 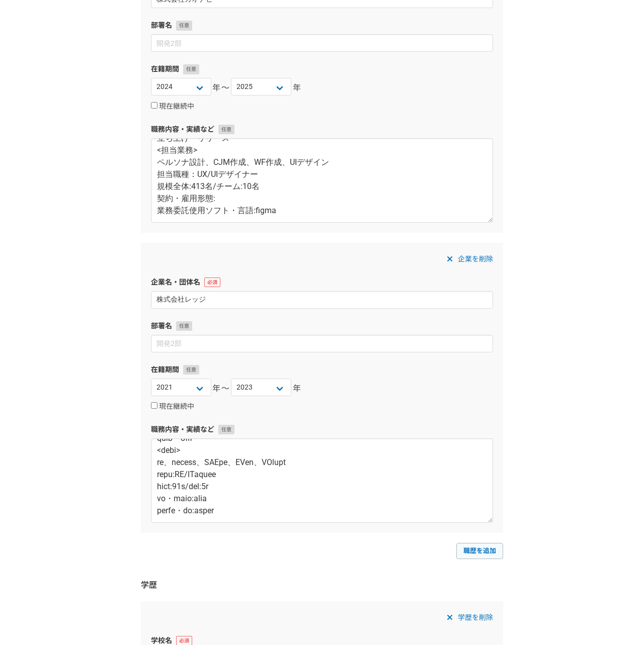 What do you see at coordinates (475, 259) in the screenshot?
I see `span: 企業を削除` at bounding box center [475, 259].